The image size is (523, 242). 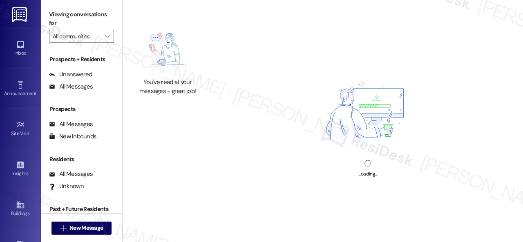 I want to click on a: Insights •, so click(x=20, y=169).